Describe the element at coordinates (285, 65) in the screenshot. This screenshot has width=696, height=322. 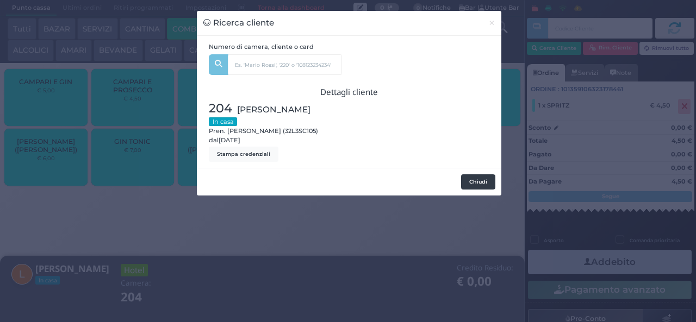
I see `input: Es. 'Mario Rossi', '220' o '108123234234'` at that location.